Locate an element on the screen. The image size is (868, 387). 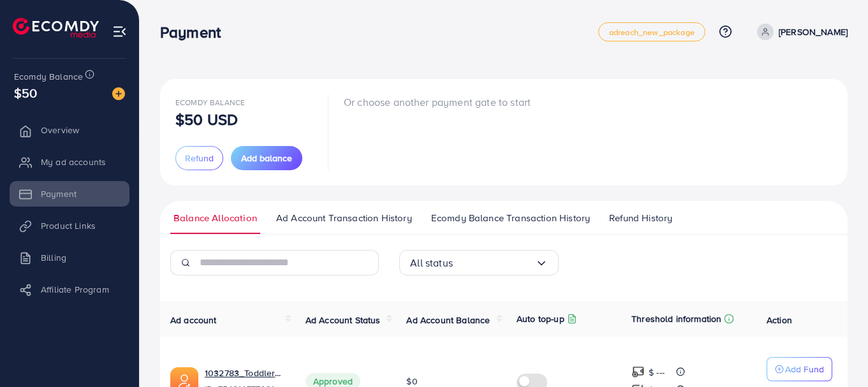
span: Ad Account Balance is located at coordinates (448, 321).